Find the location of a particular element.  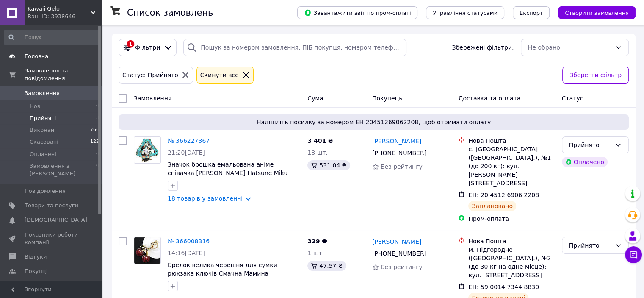

span: Відгуки is located at coordinates (36, 257).